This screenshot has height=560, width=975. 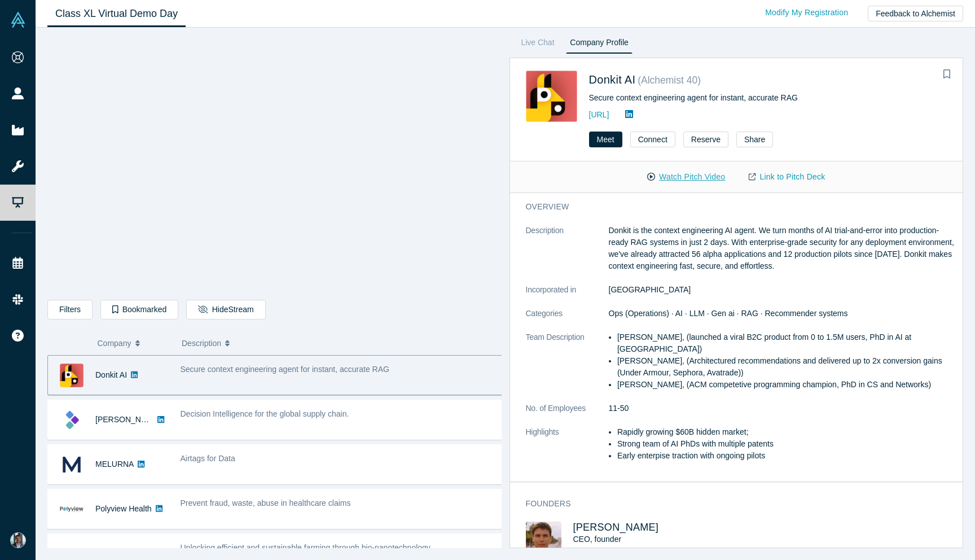 What do you see at coordinates (729, 313) in the screenshot?
I see `span: Ops (Operations) · AI · LLM · Gen ai · RAG · Recommender systems` at bounding box center [729, 313].